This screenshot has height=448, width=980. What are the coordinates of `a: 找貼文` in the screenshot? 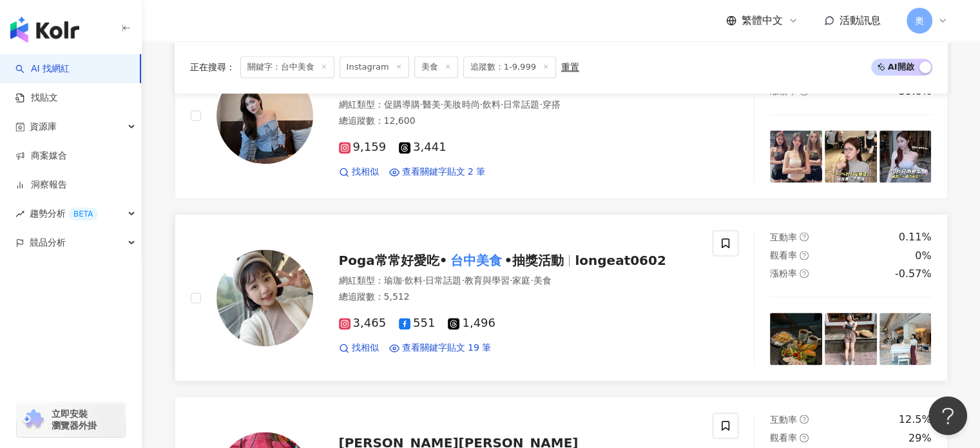 It's located at (37, 98).